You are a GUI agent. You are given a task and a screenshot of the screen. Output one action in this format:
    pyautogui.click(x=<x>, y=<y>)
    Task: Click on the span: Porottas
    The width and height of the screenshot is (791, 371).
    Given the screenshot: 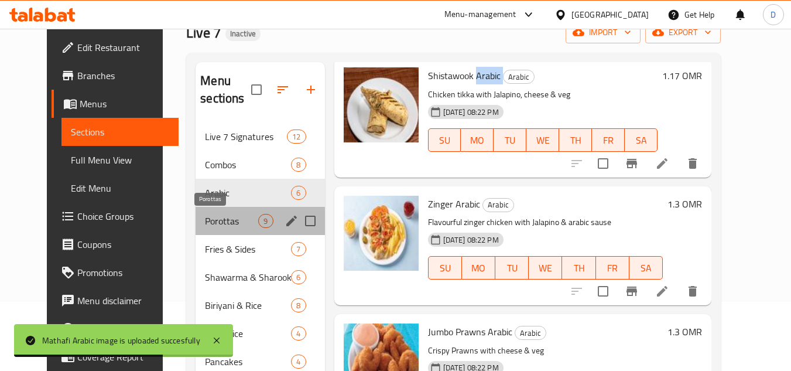 What is the action you would take?
    pyautogui.click(x=231, y=221)
    